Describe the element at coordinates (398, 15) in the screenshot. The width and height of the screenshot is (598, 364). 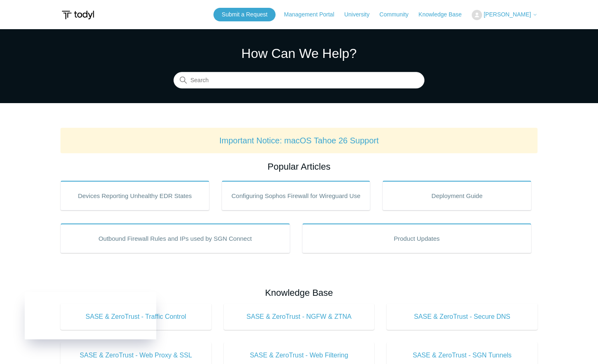
I see `a: Community` at that location.